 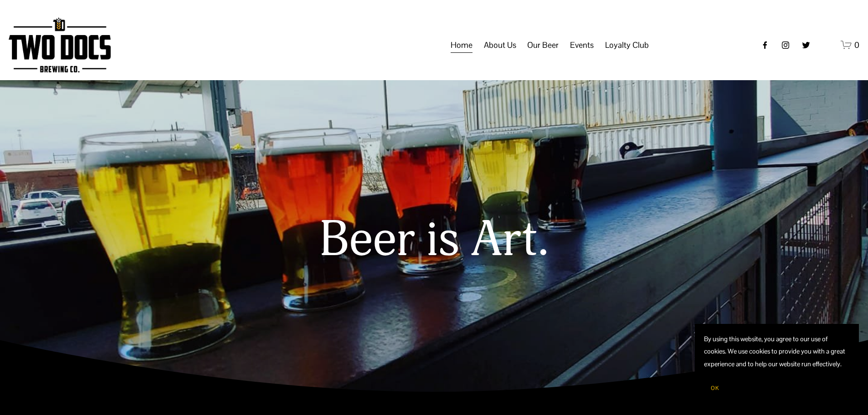 What do you see at coordinates (500, 45) in the screenshot?
I see `span: About Us` at bounding box center [500, 45].